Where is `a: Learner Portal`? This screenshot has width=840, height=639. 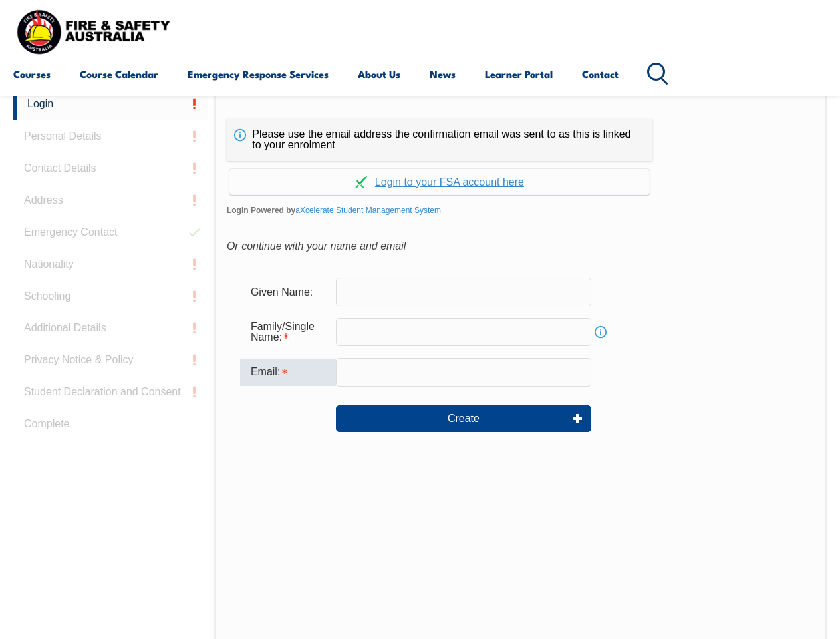
a: Learner Portal is located at coordinates (519, 74).